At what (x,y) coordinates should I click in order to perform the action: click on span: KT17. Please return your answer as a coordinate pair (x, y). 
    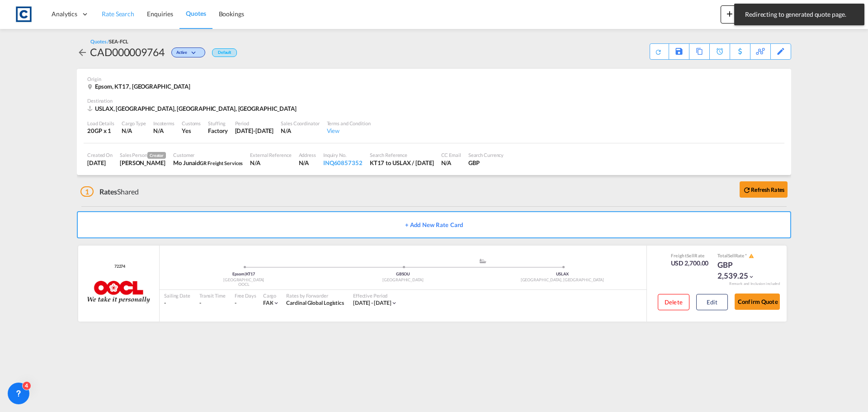
    Looking at the image, I should click on (250, 274).